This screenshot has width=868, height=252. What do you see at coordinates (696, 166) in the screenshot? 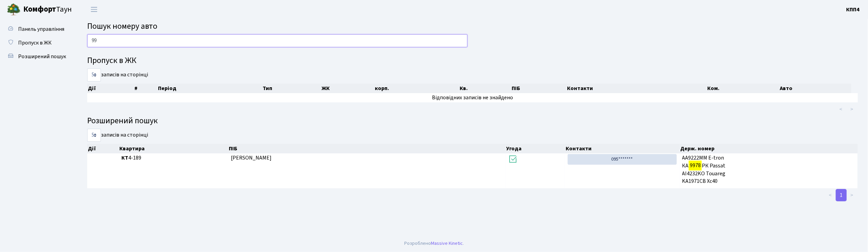
I see `mark: 9978` at bounding box center [696, 166].